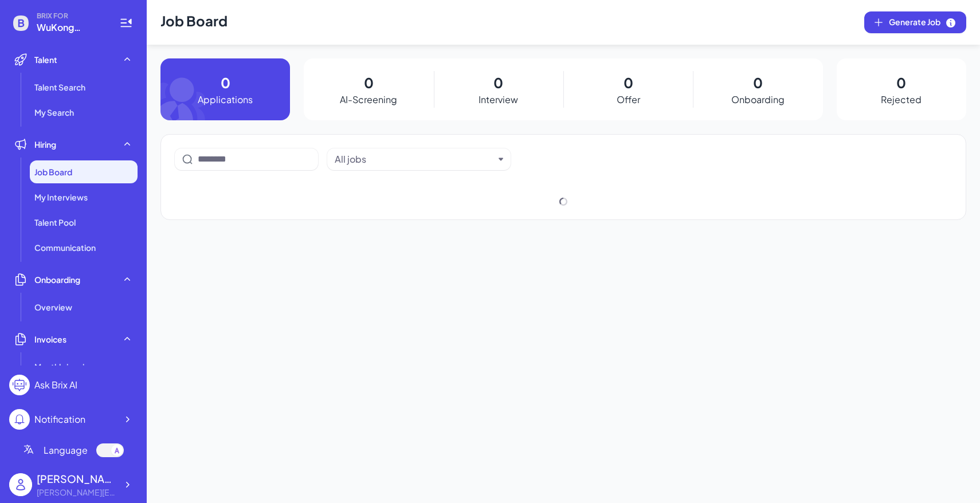  I want to click on span: Communication, so click(65, 247).